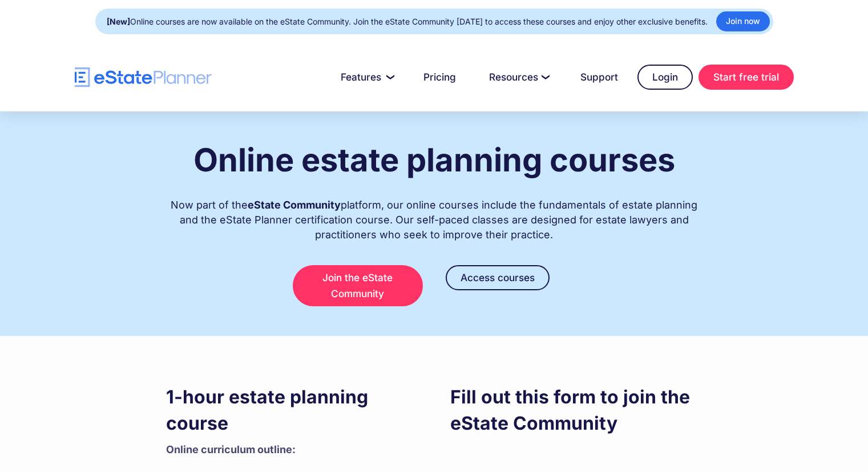 This screenshot has height=472, width=868. What do you see at coordinates (576, 410) in the screenshot?
I see `h3: Fill out this form to join the eState Community` at bounding box center [576, 410].